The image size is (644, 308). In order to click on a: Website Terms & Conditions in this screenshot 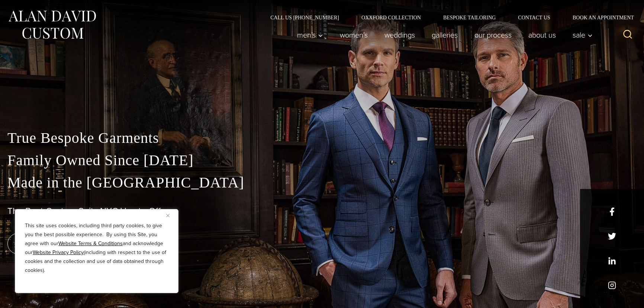, I will do `click(90, 243)`.